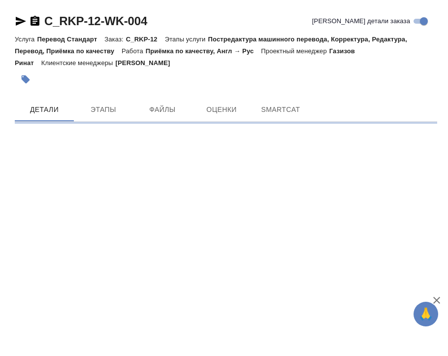 The image size is (448, 356). What do you see at coordinates (222, 109) in the screenshot?
I see `span: Оценки` at bounding box center [222, 109].